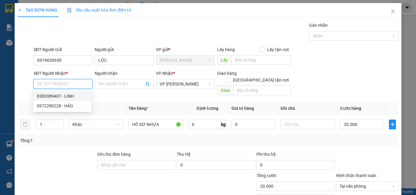  What do you see at coordinates (148, 84) in the screenshot?
I see `span: user-add` at bounding box center [148, 84].